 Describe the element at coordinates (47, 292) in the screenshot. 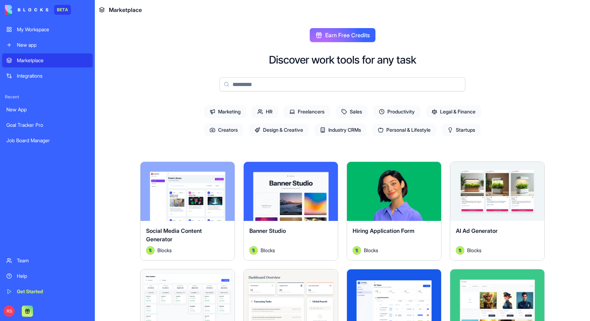

I see `a: Get Started` at that location.